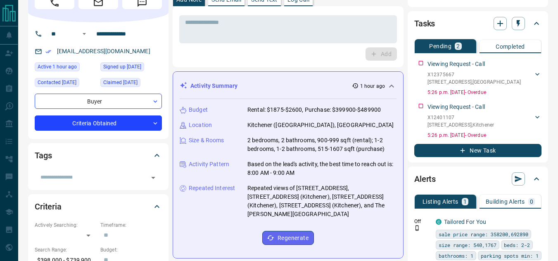  I want to click on p: Rental: $1875-$2600, Purchase: $399900-$489900, so click(314, 110).